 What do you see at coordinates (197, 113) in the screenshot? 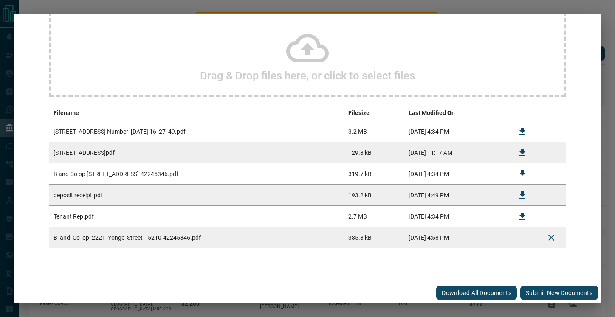
I see `th: Filename` at bounding box center [197, 113].